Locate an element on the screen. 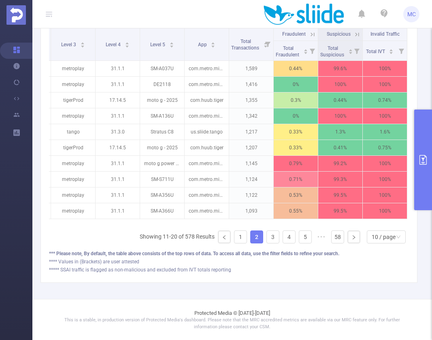 The width and height of the screenshot is (432, 340). p: 99.6% is located at coordinates (340, 68).